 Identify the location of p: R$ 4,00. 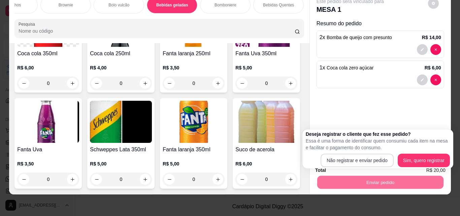
(121, 68).